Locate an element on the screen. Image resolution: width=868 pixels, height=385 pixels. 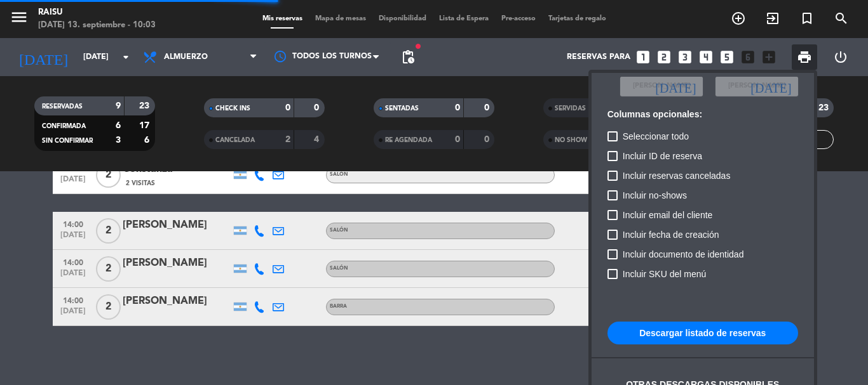
span: Incluir reservas canceladas is located at coordinates (677, 176).